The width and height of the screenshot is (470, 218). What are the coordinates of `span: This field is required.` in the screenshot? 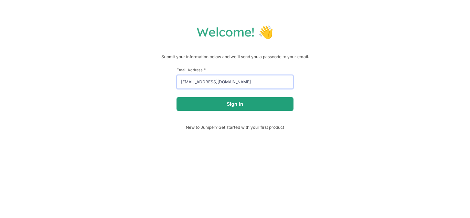 It's located at (205, 69).